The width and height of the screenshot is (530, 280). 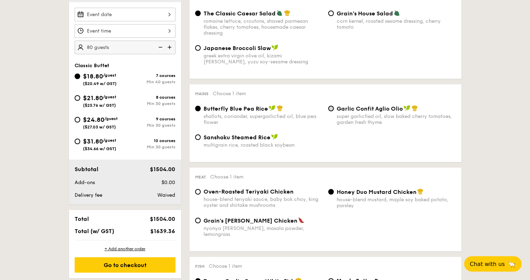 What do you see at coordinates (331, 109) in the screenshot?
I see `input: Garlic Confit Aglio Oliosuper garlicfied oil, slow baked cherry tomatoes, garden fresh thyme` at bounding box center [331, 109].